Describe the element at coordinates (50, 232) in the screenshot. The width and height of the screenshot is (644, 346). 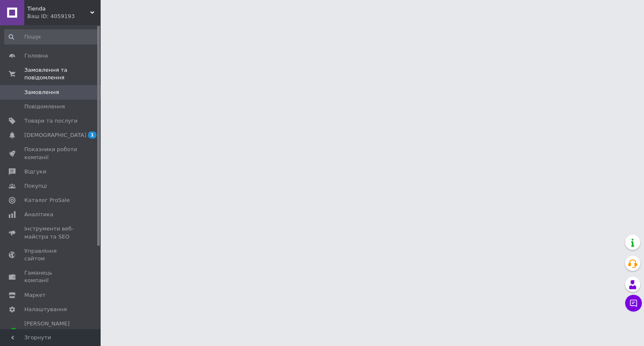
I see `span: Інструменти веб-майстра та SEO` at that location.